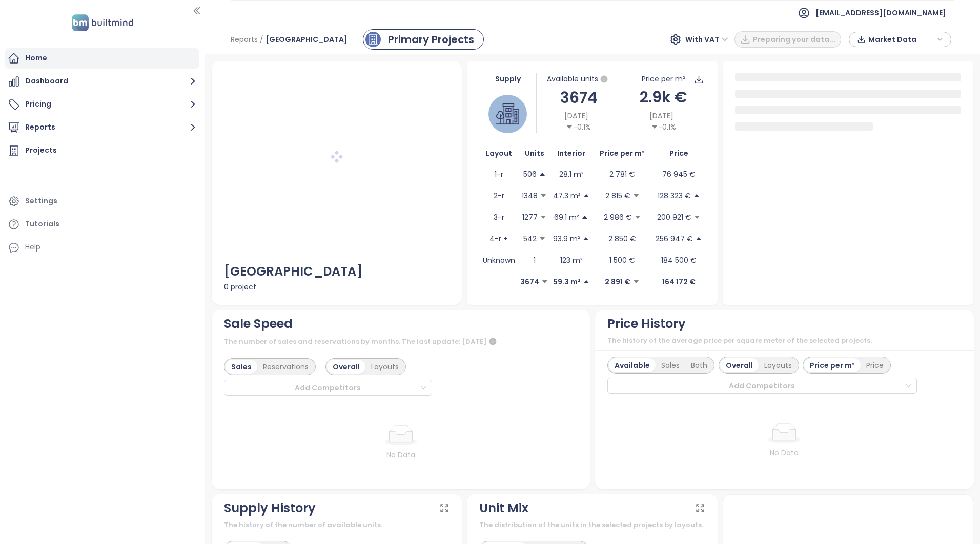 The width and height of the screenshot is (980, 544). What do you see at coordinates (901, 40) in the screenshot?
I see `span: Market Data` at bounding box center [901, 40].